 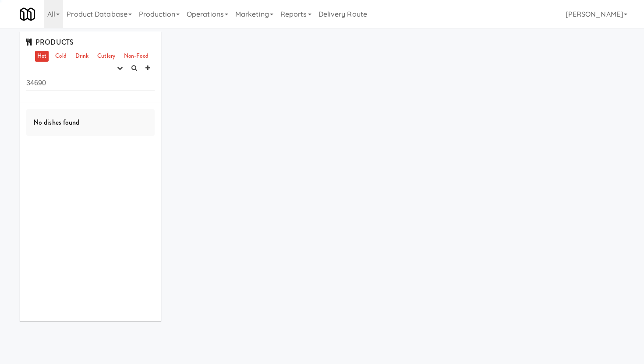 What do you see at coordinates (90, 83) in the screenshot?
I see `input: Search dishes` at bounding box center [90, 83].